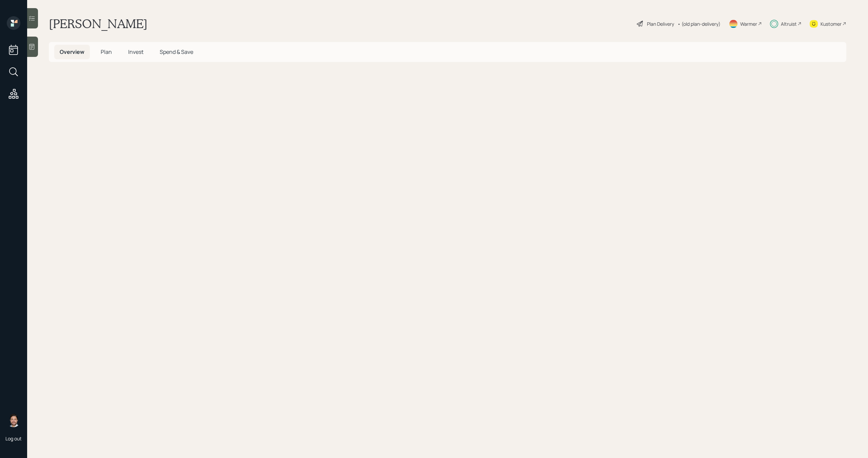 Image resolution: width=868 pixels, height=458 pixels. Describe the element at coordinates (660, 24) in the screenshot. I see `div: Plan Delivery` at that location.